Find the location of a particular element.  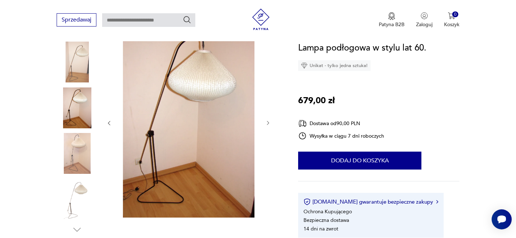

img: Ikona strzałki w prawo is located at coordinates (437, 202).